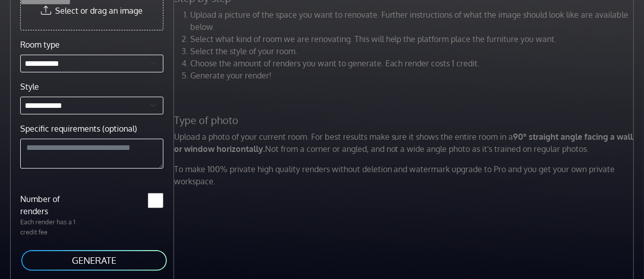  Describe the element at coordinates (53, 227) in the screenshot. I see `p: Each render has a 1 credit fee` at that location.